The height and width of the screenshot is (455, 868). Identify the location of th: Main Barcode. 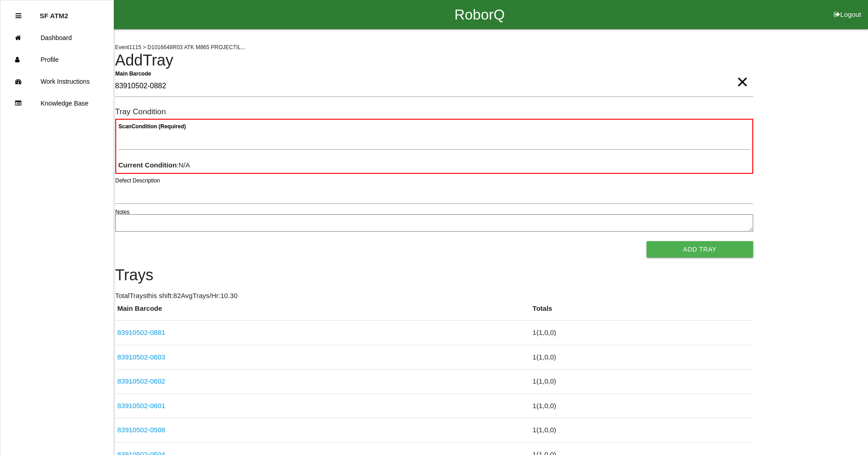
(323, 312).